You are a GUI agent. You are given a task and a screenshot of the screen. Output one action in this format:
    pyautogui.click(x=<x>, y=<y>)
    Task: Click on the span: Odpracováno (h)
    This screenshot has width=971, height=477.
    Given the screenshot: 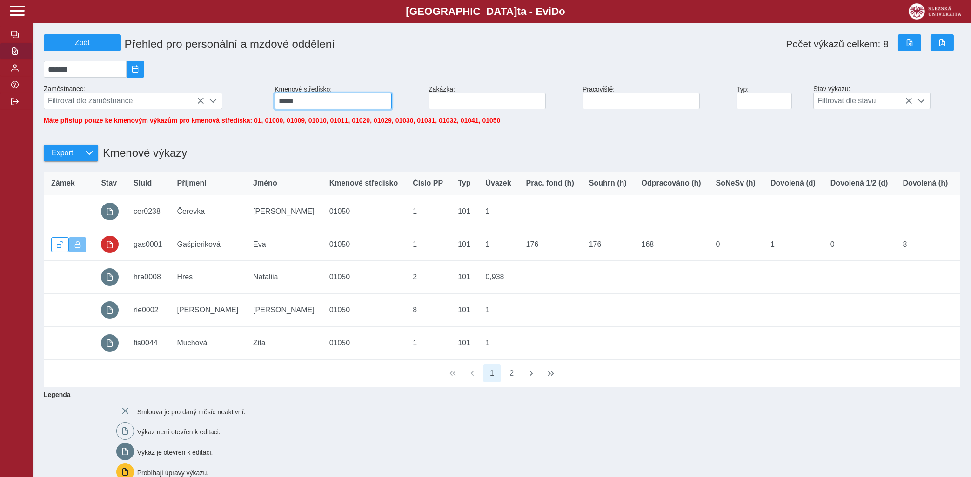 What is the action you would take?
    pyautogui.click(x=671, y=183)
    